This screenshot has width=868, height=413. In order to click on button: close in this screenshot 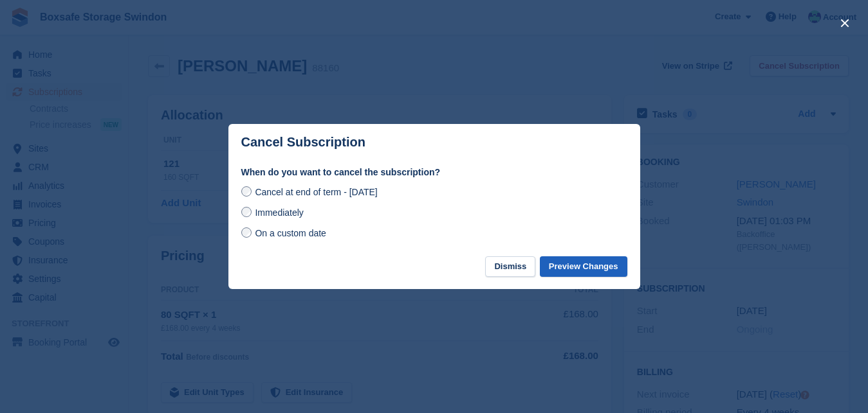, I will do `click(845, 23)`.